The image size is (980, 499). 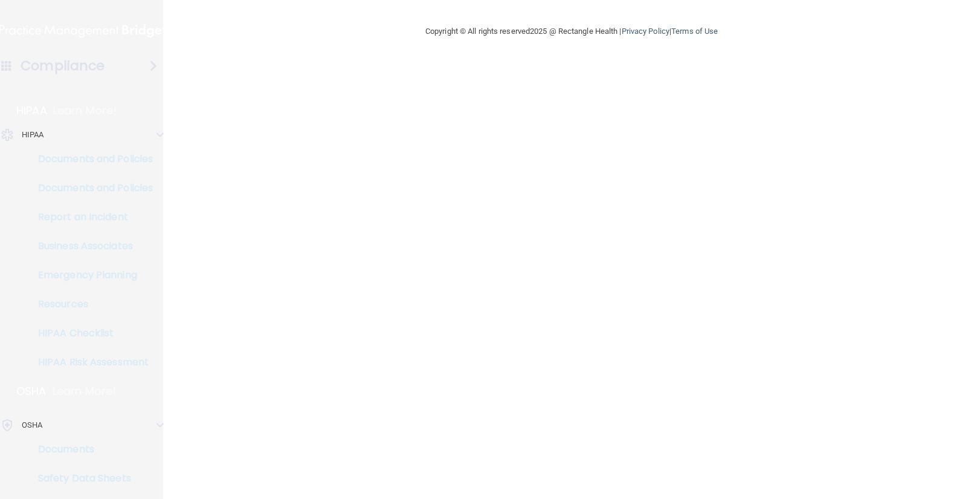 I want to click on p: Resources, so click(x=90, y=304).